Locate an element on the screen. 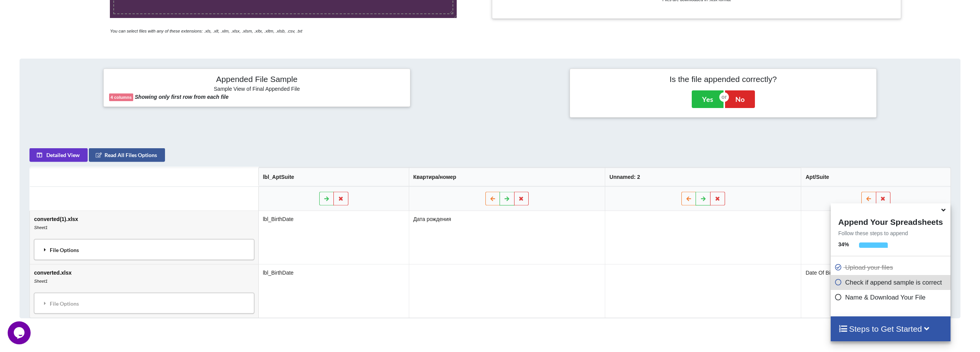  th: Apt/Suite is located at coordinates (876, 177).